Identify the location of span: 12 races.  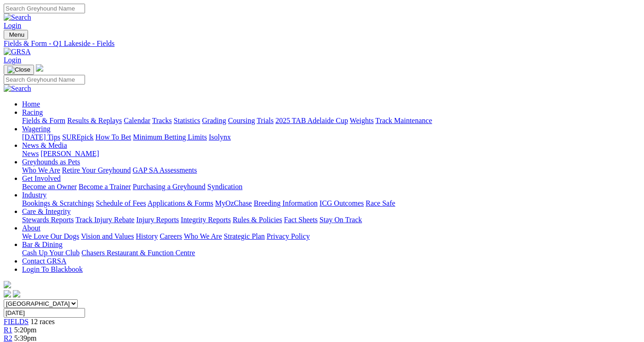
(42, 322).